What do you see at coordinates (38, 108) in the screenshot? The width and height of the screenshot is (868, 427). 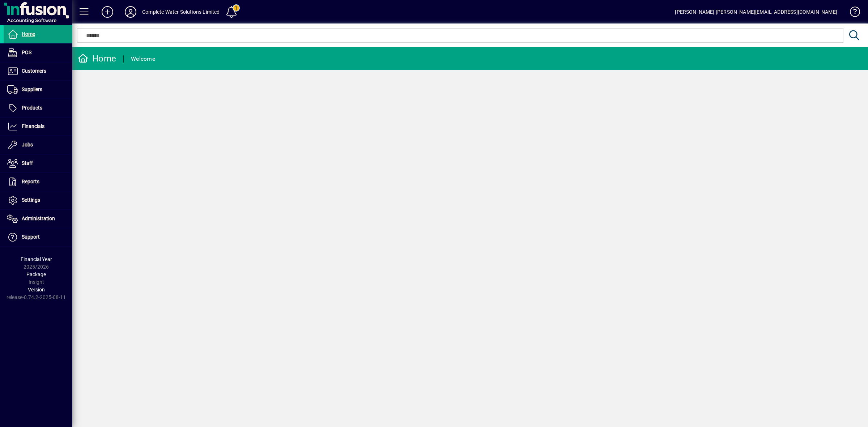 I see `a: Products` at bounding box center [38, 108].